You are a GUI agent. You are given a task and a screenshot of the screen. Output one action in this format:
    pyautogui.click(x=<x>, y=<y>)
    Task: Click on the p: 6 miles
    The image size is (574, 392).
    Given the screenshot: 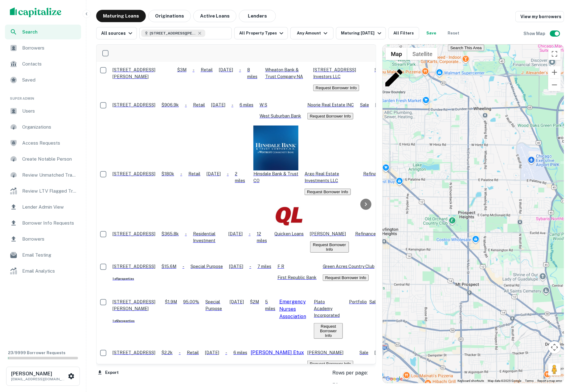 What is the action you would take?
    pyautogui.click(x=240, y=353)
    